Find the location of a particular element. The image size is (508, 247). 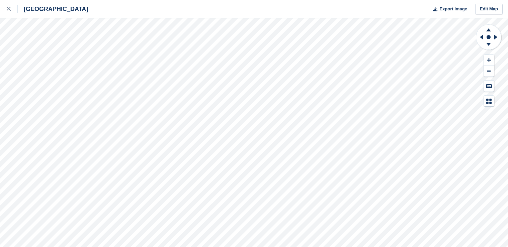

button: Zoom Out is located at coordinates (489, 71).